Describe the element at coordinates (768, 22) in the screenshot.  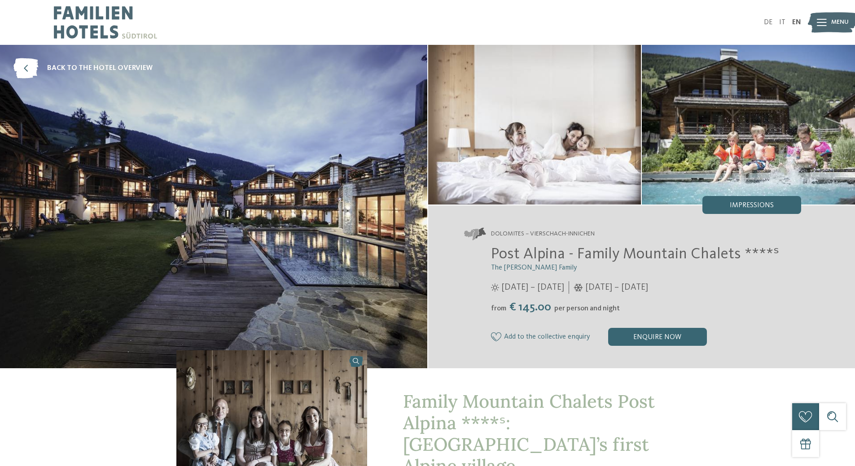
I see `a: DE` at that location.